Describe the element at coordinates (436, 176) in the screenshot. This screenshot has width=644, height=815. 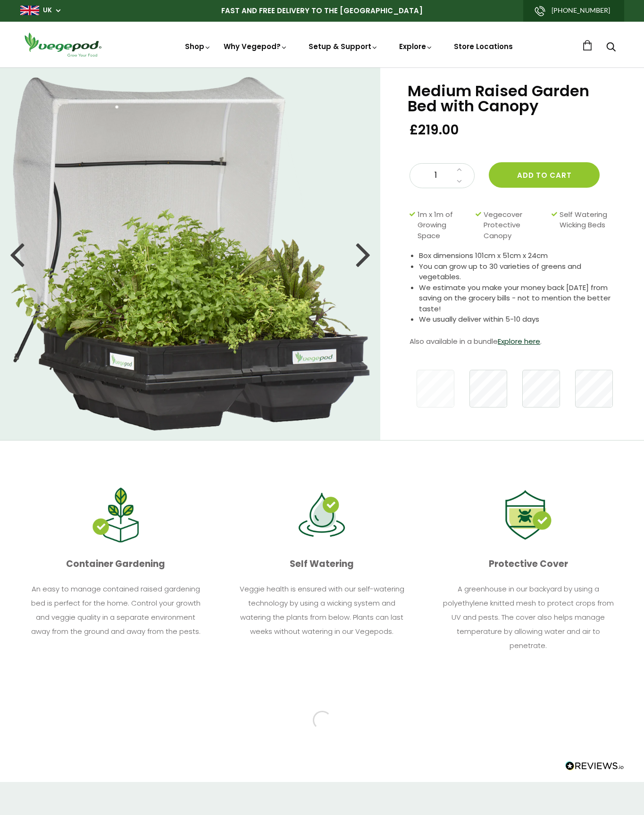
I see `span: 1` at that location.